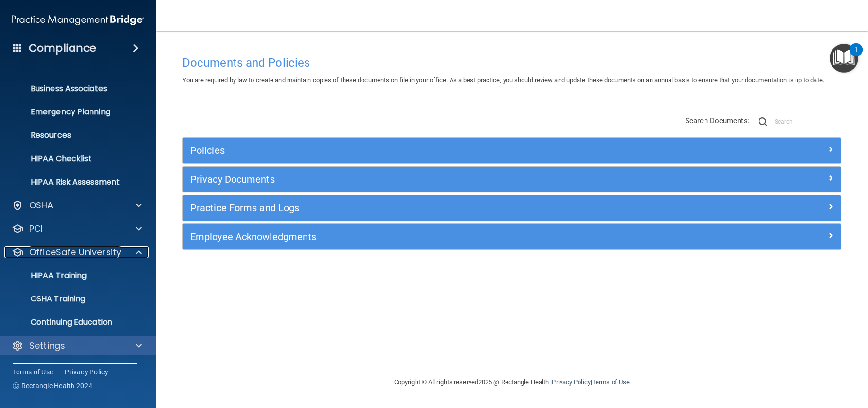 This screenshot has height=408, width=868. Describe the element at coordinates (73, 322) in the screenshot. I see `p: Continuing Education` at that location.